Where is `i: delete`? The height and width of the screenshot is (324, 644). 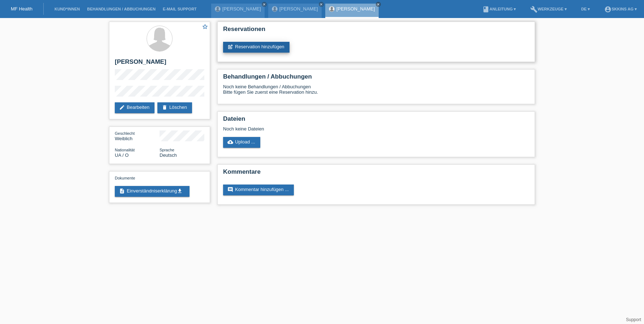 i: delete is located at coordinates (164, 107).